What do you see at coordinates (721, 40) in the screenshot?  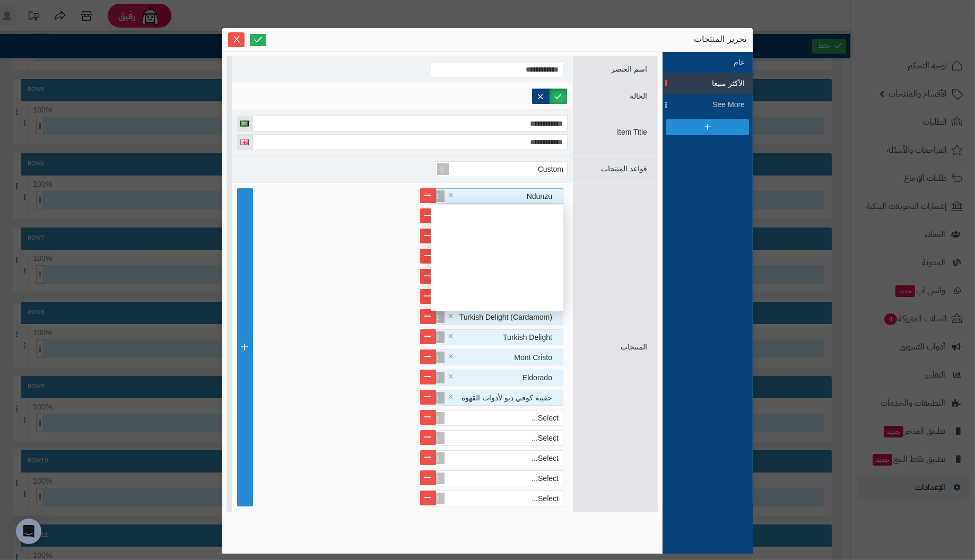 I see `span: تحرير المنتجات` at bounding box center [721, 40].